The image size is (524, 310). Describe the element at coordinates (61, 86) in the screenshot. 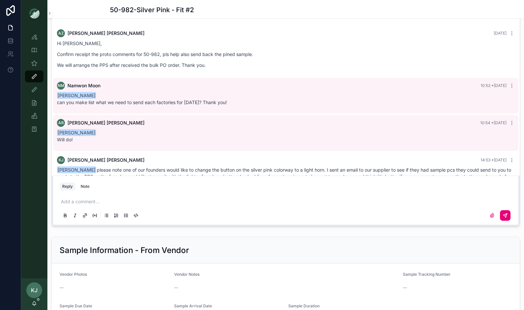

I see `span: NM` at that location.